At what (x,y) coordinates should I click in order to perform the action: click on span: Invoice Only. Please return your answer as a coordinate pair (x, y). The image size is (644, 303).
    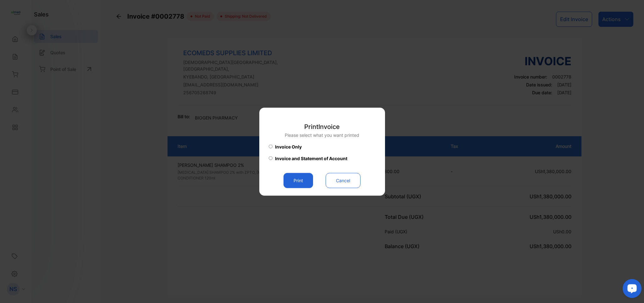
    Looking at the image, I should click on (288, 146).